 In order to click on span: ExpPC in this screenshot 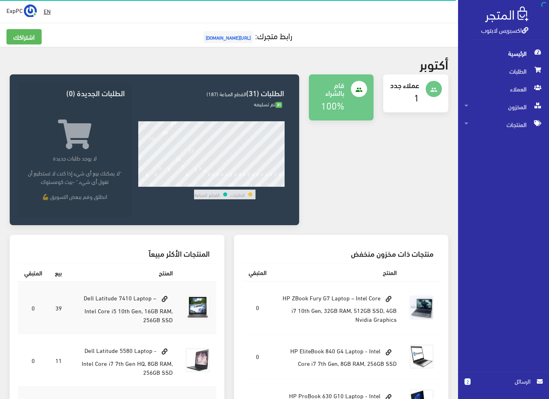, I will do `click(15, 10)`.